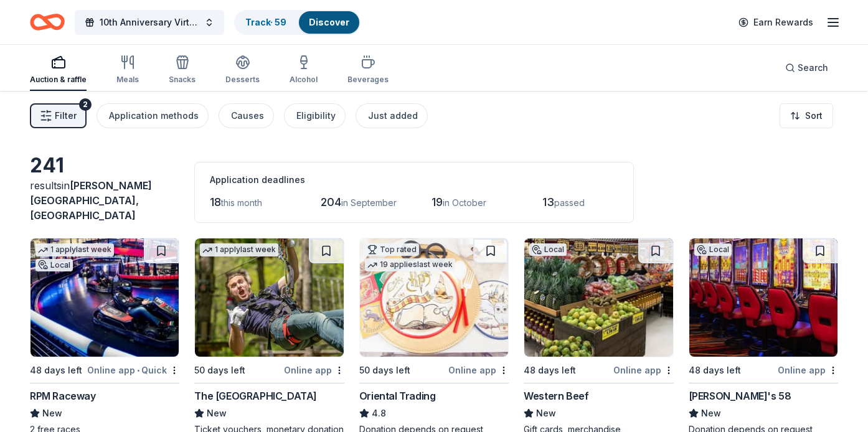 The height and width of the screenshot is (432, 868). I want to click on div: Online app Quick, so click(134, 369).